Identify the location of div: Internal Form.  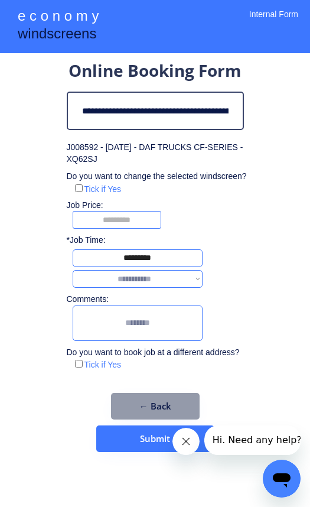
(274, 22).